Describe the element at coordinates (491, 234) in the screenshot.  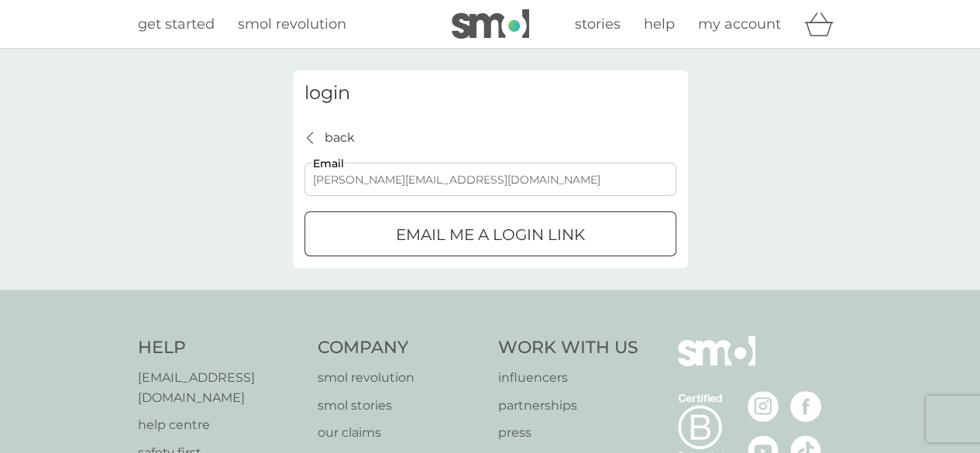
I see `button: Email me a login link` at that location.